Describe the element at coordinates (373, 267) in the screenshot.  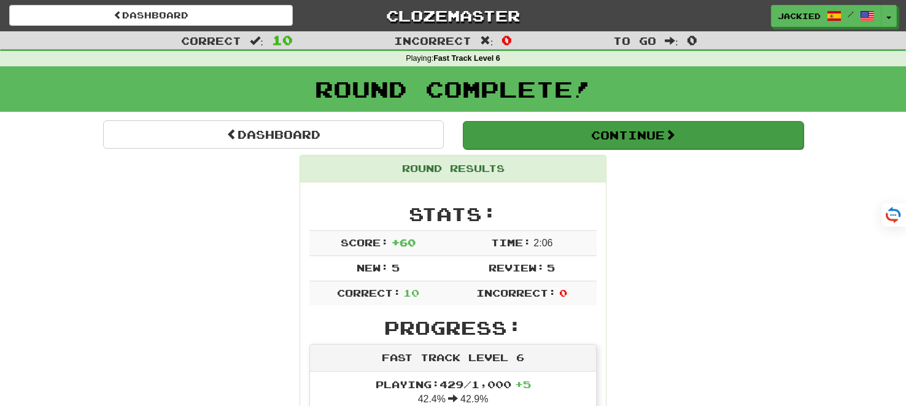
I see `span: New:` at that location.